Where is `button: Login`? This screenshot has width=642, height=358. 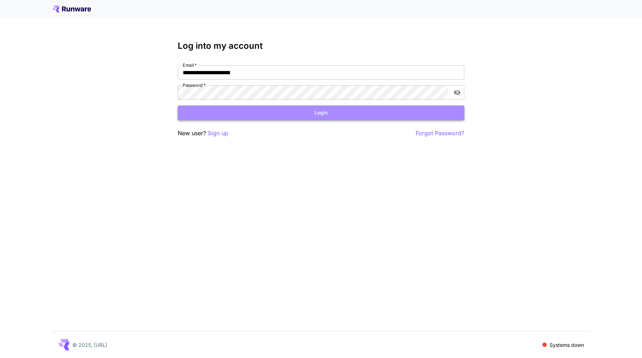 button: Login is located at coordinates (321, 113).